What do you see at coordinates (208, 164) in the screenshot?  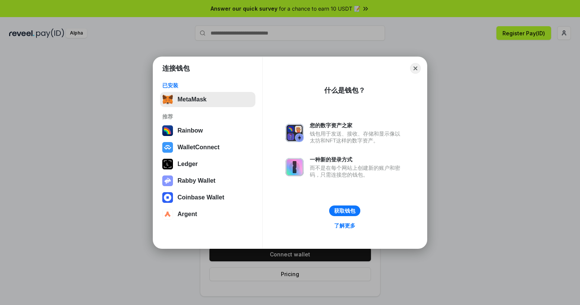 I see `button: Ledger` at bounding box center [208, 164].